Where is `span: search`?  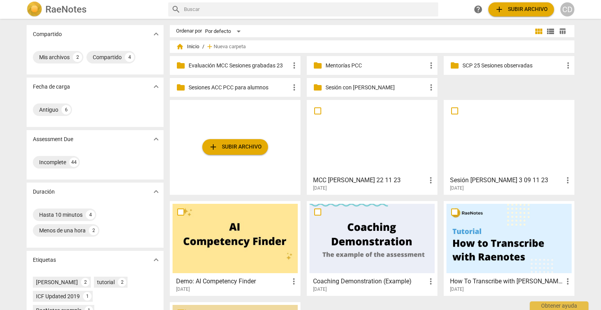
span: search is located at coordinates (176, 9).